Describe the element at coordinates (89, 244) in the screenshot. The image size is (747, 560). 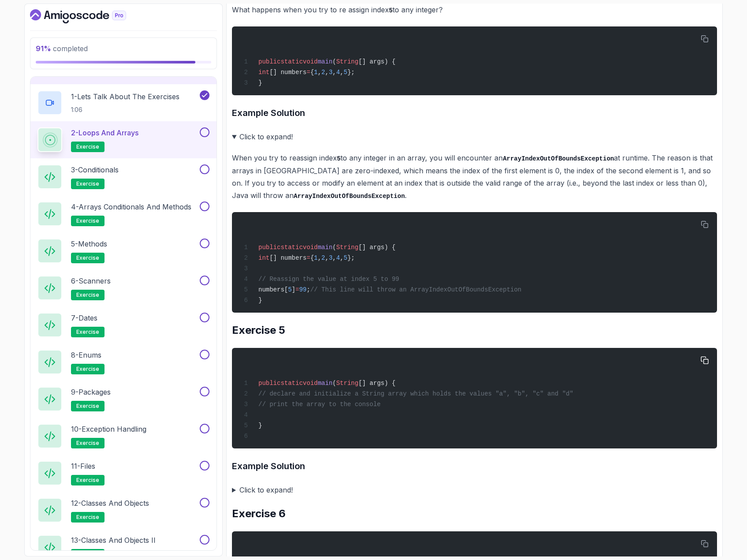
I see `p: 5 - Methods` at that location.